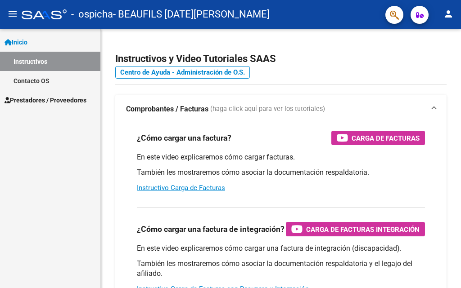  What do you see at coordinates (211, 229) in the screenshot?
I see `h3: ¿Cómo cargar una factura de integración?` at bounding box center [211, 229].